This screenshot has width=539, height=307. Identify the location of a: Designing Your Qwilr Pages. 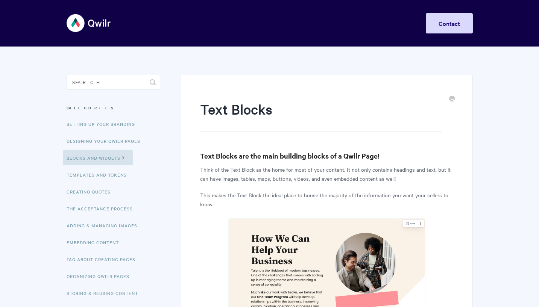
(106, 141).